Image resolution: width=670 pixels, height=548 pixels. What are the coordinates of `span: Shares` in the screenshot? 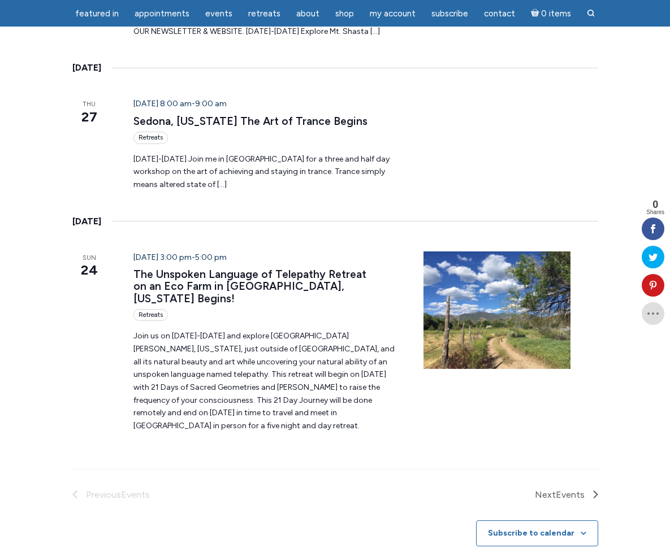 It's located at (655, 212).